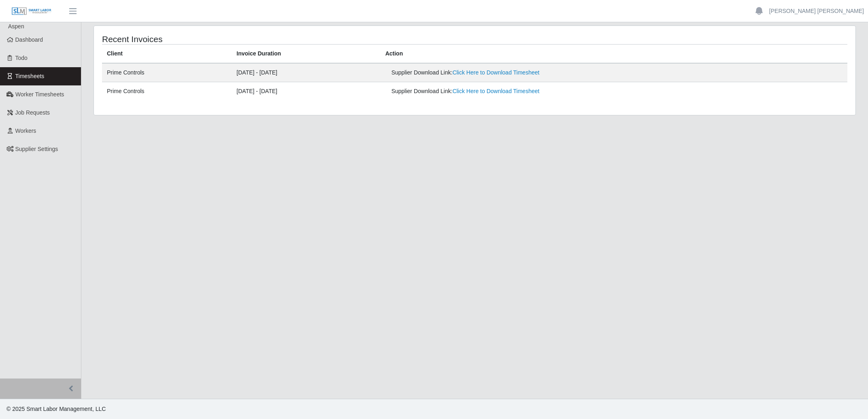  What do you see at coordinates (167, 54) in the screenshot?
I see `th: Client` at bounding box center [167, 54].